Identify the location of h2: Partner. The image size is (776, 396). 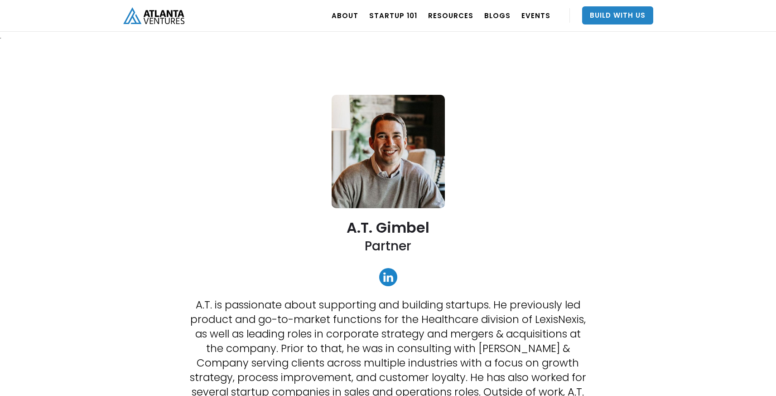
(388, 246).